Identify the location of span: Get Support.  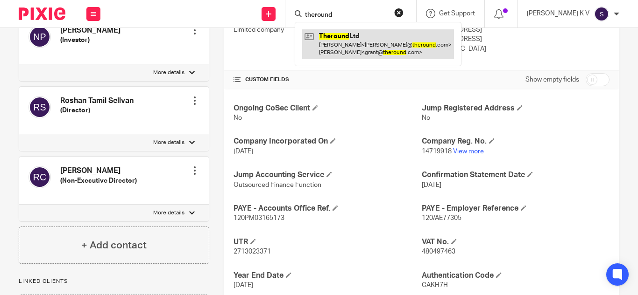
(456, 14).